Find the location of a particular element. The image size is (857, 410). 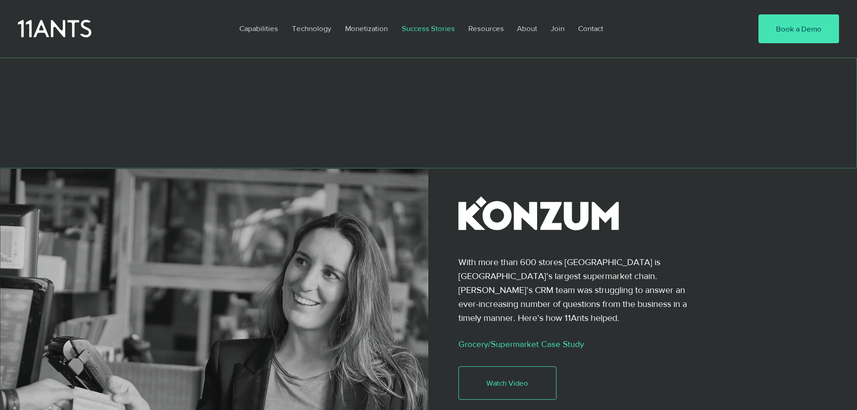

a: Resources is located at coordinates (486, 28).